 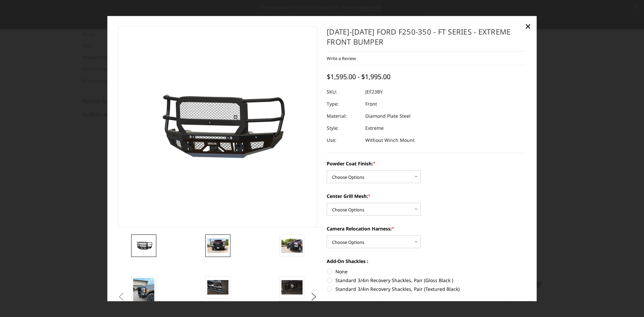 I want to click on dd: Without Winch Mount, so click(x=390, y=140).